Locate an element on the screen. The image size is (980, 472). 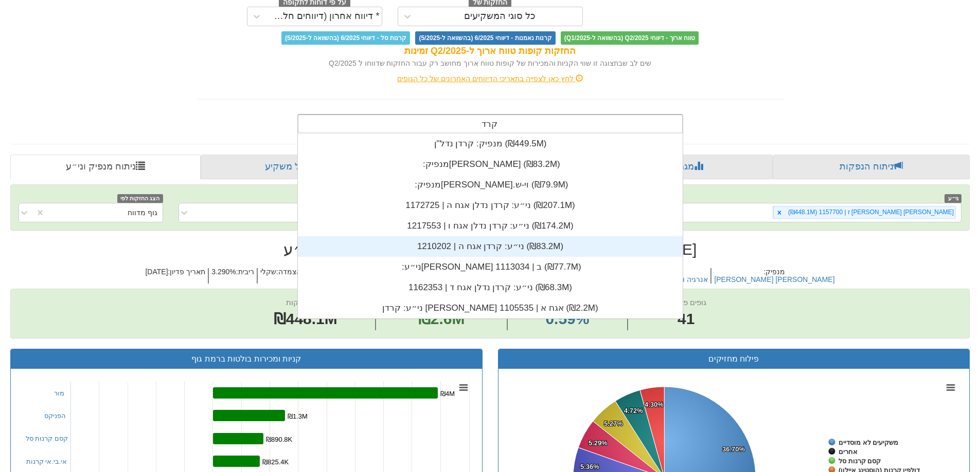
div: לחץ כאן לצפייה בתאריכי הדיווחים האחרונים של כל הגופים is located at coordinates (490, 79).